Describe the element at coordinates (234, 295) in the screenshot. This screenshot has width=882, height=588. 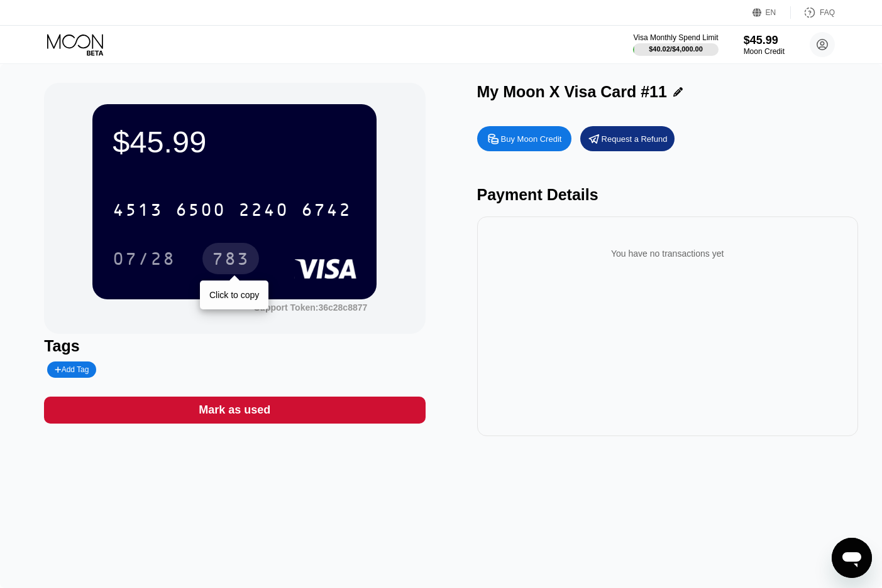
I see `div: Click to copy` at that location.